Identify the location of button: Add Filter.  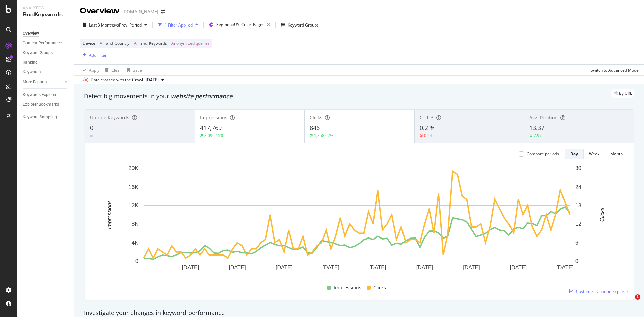
(93, 55).